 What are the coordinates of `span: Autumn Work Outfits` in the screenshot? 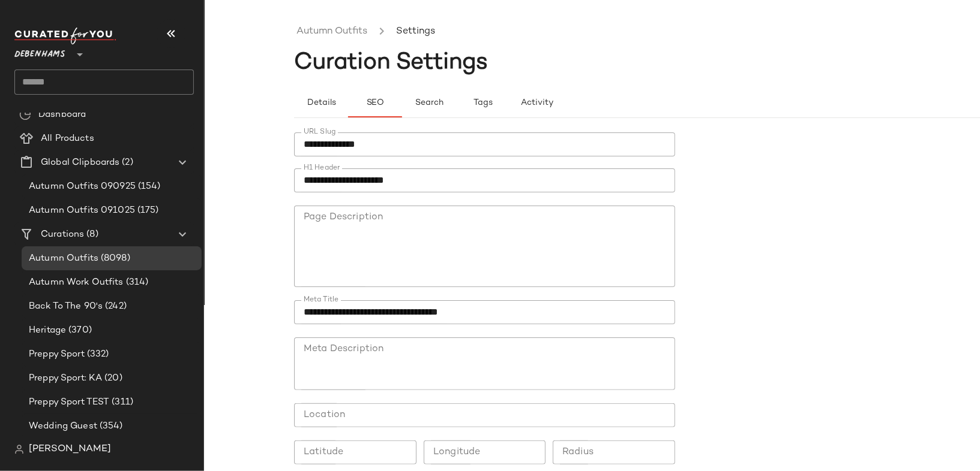 It's located at (76, 283).